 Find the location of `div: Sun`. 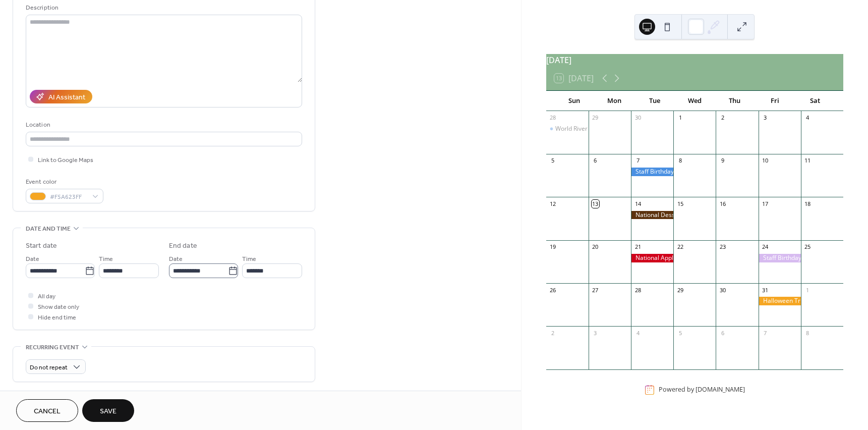

div: Sun is located at coordinates (575, 101).